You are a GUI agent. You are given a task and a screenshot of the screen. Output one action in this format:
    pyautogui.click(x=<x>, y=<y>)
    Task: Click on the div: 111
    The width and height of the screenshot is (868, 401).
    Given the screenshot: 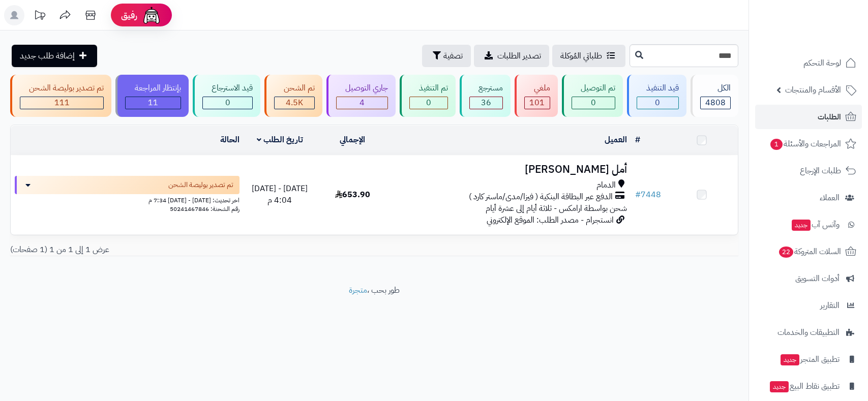 What is the action you would take?
    pyautogui.click(x=61, y=102)
    